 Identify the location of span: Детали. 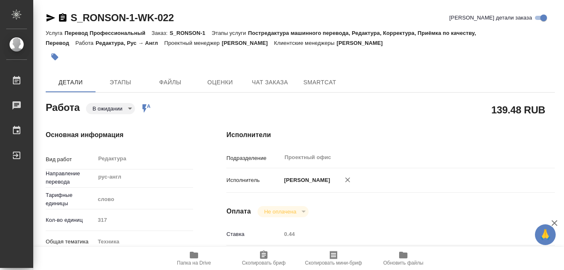
(71, 82).